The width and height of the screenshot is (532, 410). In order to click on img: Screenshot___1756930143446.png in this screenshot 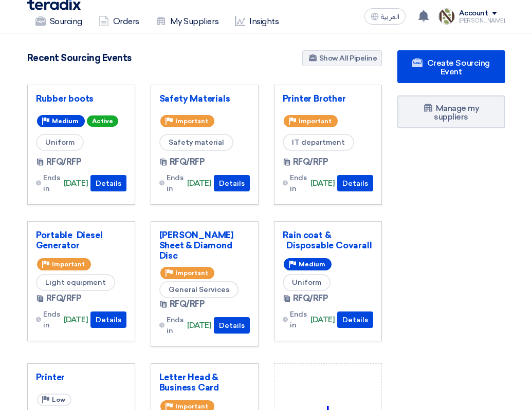, I will do `click(446, 16)`.